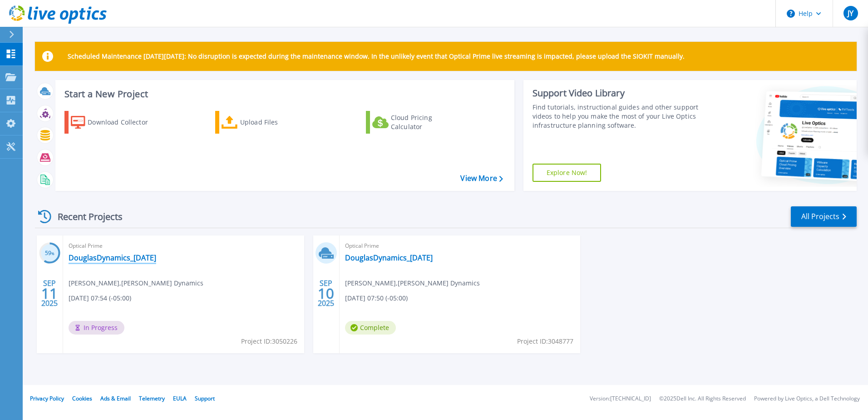 The width and height of the screenshot is (868, 420). I want to click on a: Cloud Pricing Calculator, so click(416, 122).